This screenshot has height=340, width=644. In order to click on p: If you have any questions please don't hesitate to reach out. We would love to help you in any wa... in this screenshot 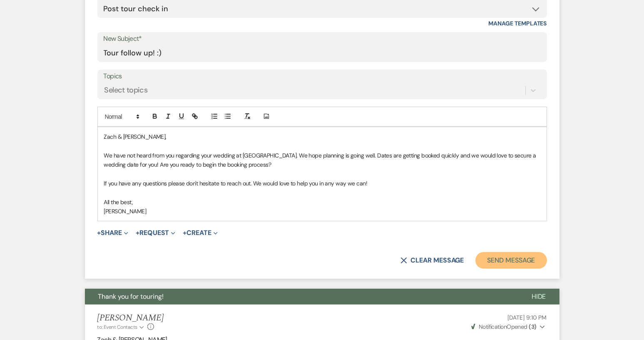, I will do `click(322, 183)`.